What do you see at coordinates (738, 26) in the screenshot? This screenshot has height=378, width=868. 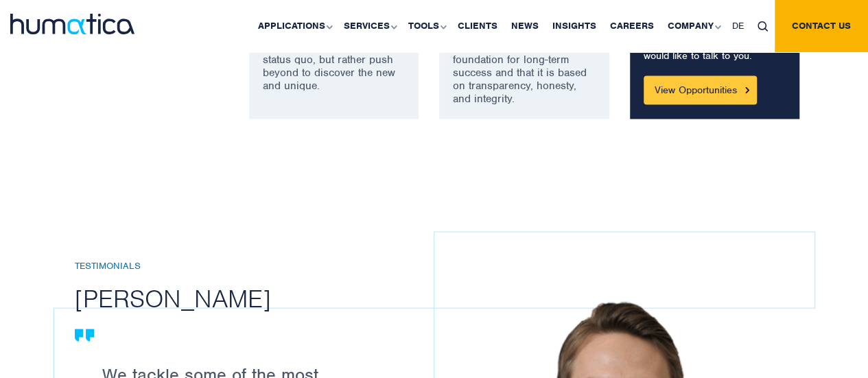 I see `span: DE` at bounding box center [738, 26].